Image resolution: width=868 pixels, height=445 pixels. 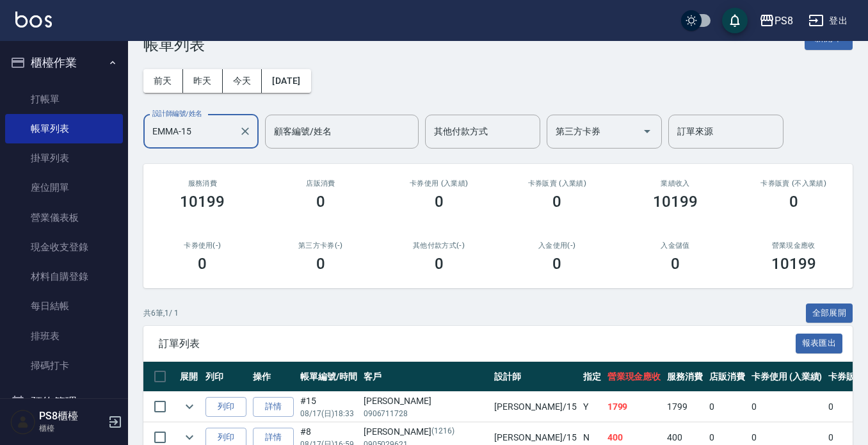 I want to click on a: 每日結帳, so click(x=64, y=306).